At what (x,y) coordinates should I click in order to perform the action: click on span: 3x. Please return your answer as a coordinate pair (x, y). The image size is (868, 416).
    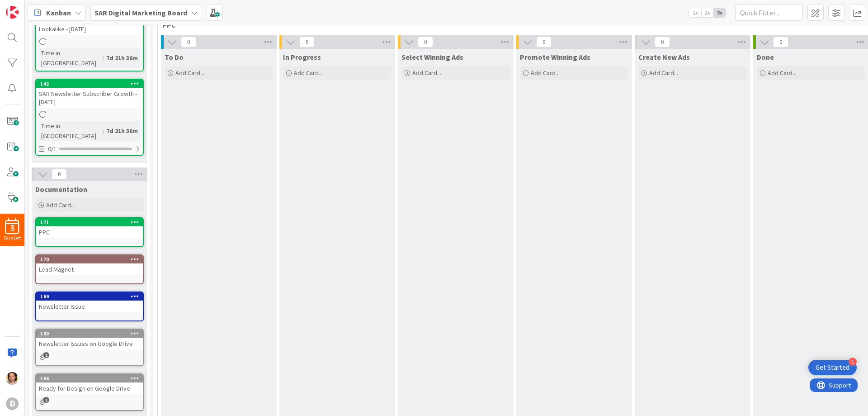
    Looking at the image, I should click on (719, 13).